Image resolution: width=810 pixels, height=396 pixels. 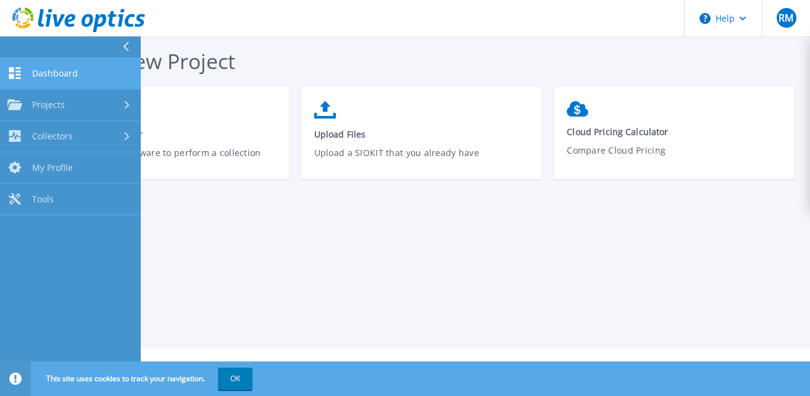 I want to click on span: Collectors, so click(x=52, y=136).